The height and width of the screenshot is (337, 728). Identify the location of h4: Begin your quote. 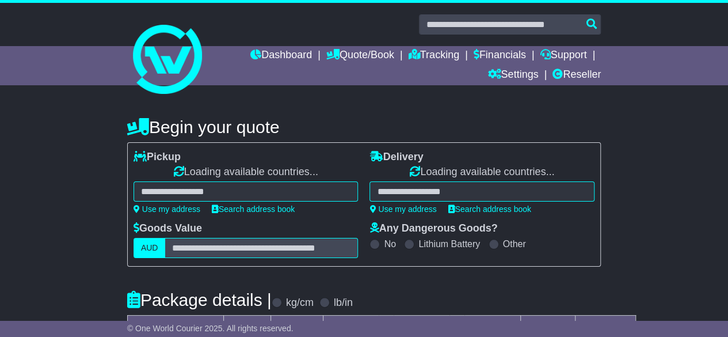
(364, 127).